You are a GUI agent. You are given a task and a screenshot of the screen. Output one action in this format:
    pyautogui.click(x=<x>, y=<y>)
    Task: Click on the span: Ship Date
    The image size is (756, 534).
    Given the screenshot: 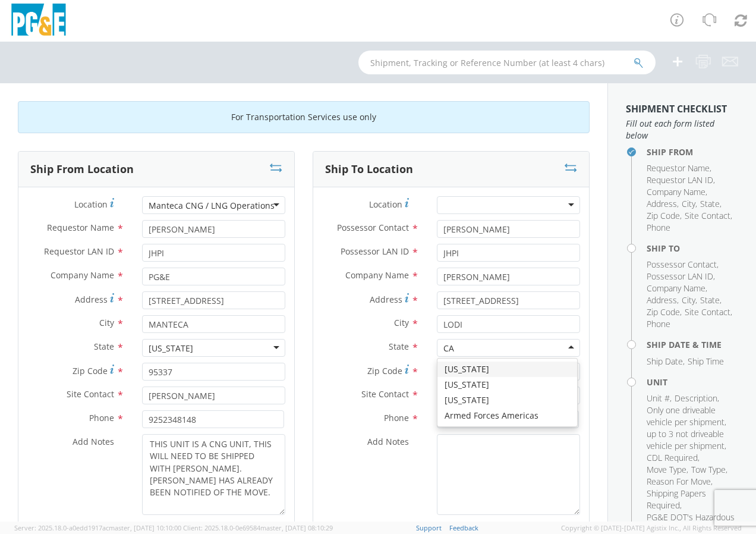 What is the action you would take?
    pyautogui.click(x=665, y=361)
    